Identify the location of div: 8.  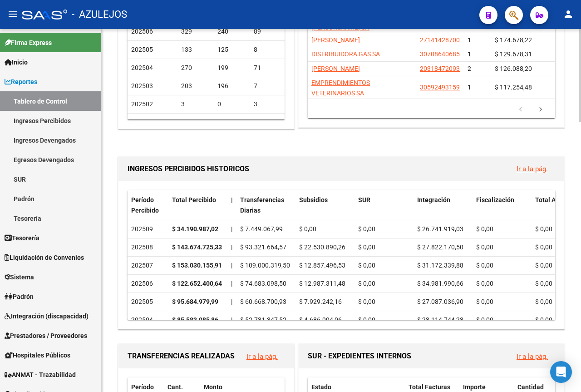
(269, 49).